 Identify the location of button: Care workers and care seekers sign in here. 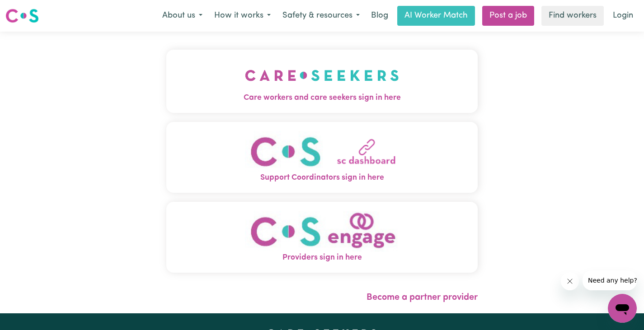
(322, 81).